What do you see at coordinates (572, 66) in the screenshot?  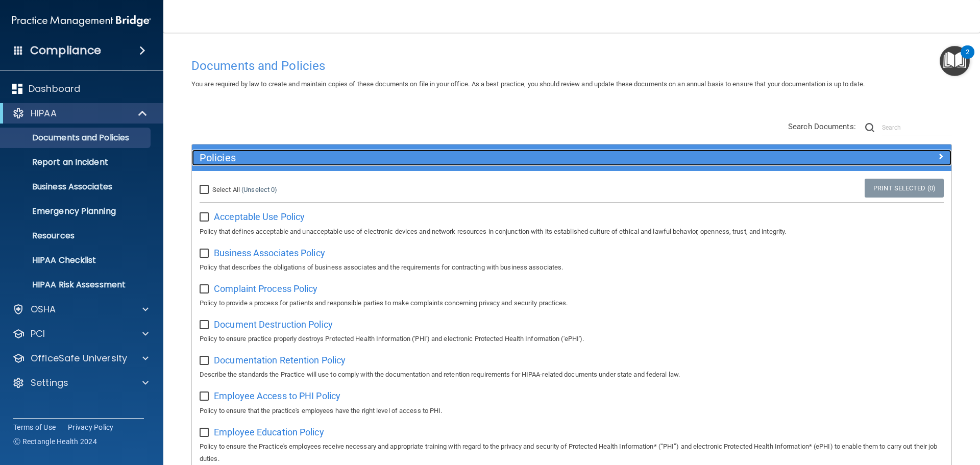 I see `h4: Documents and Policies` at bounding box center [572, 66].